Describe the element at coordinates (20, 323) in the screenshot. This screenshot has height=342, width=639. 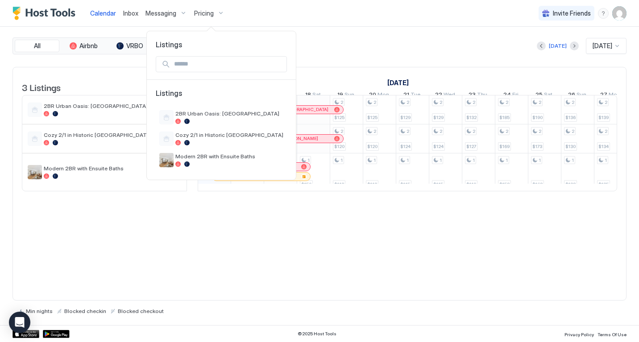
I see `div: Open Intercom Messenger` at that location.